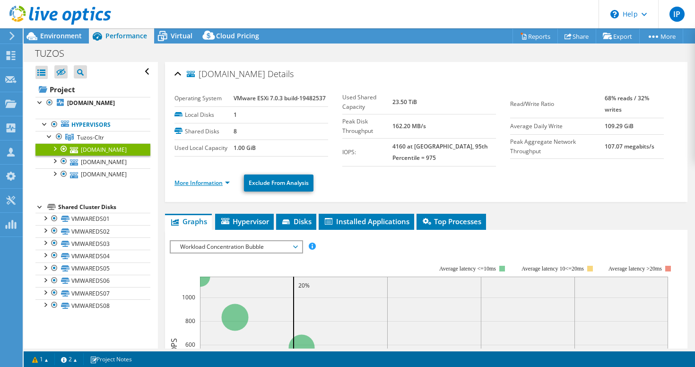 The width and height of the screenshot is (695, 367). Describe the element at coordinates (451, 221) in the screenshot. I see `span: Top Processes` at that location.